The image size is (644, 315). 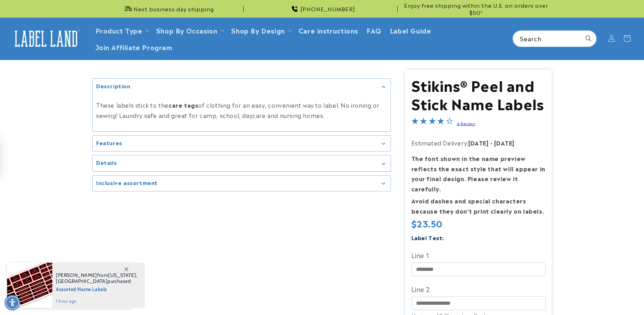 I want to click on a: Product Type, so click(x=119, y=30).